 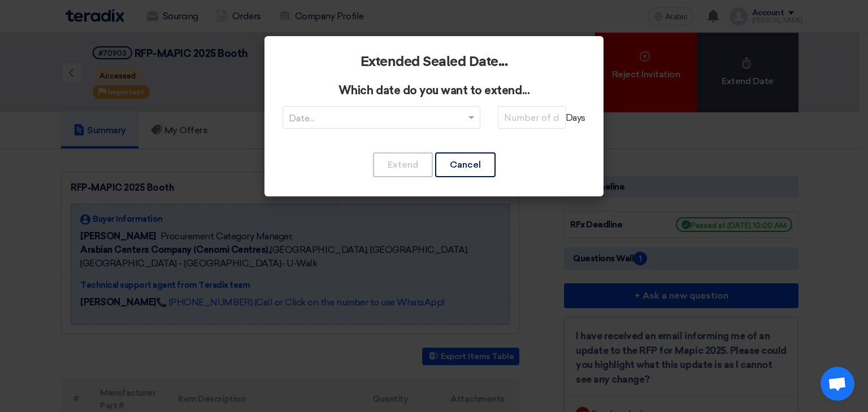 I want to click on input: Number of days..., so click(x=532, y=118).